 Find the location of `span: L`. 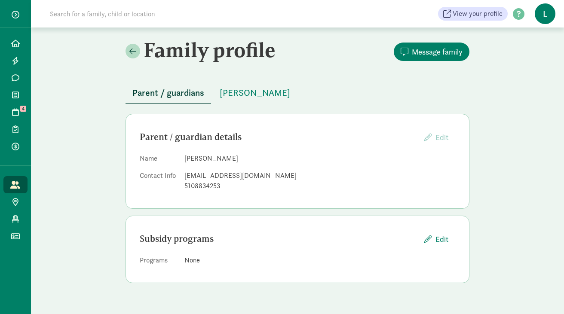

span: L is located at coordinates (546, 14).